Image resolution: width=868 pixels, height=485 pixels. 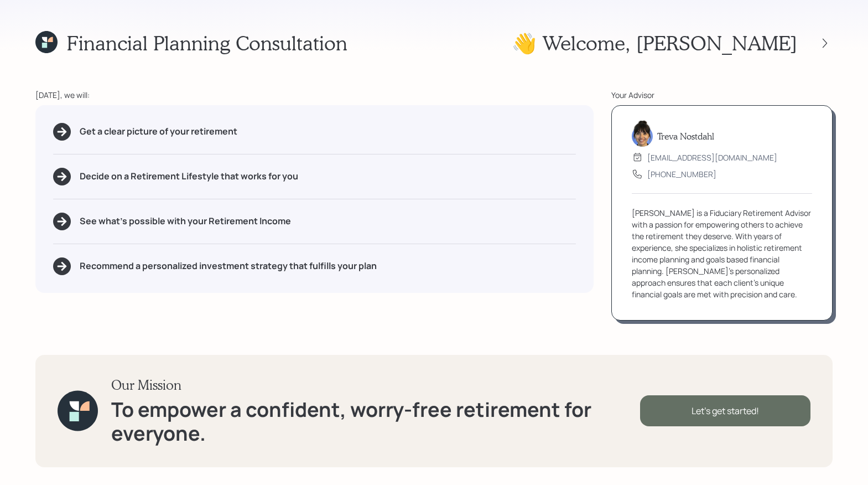 I want to click on h3: Our Mission, so click(x=375, y=385).